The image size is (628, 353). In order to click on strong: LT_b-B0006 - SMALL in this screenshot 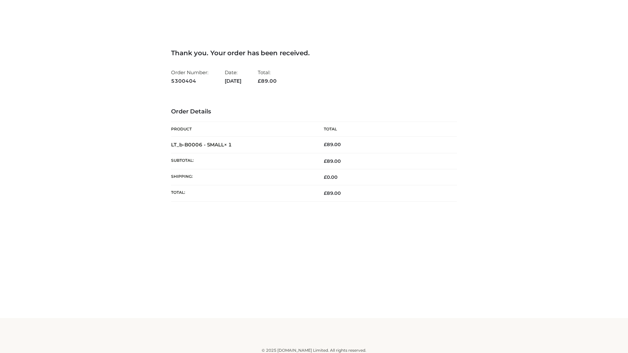, I will do `click(201, 145)`.